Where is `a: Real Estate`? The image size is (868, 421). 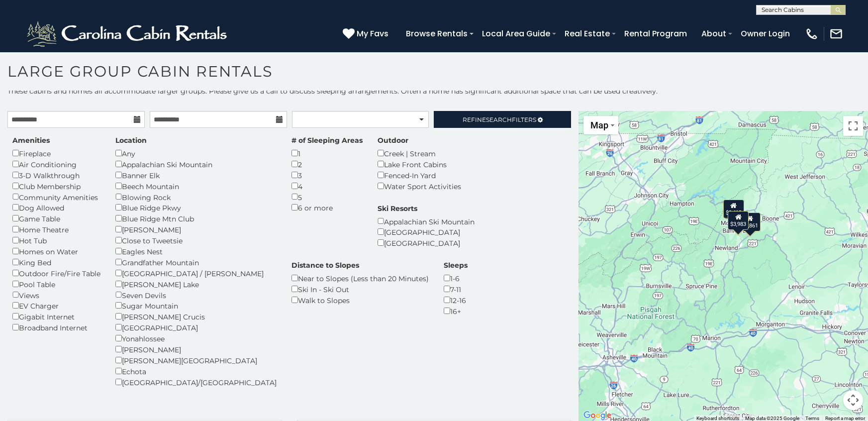
a: Real Estate is located at coordinates (587, 33).